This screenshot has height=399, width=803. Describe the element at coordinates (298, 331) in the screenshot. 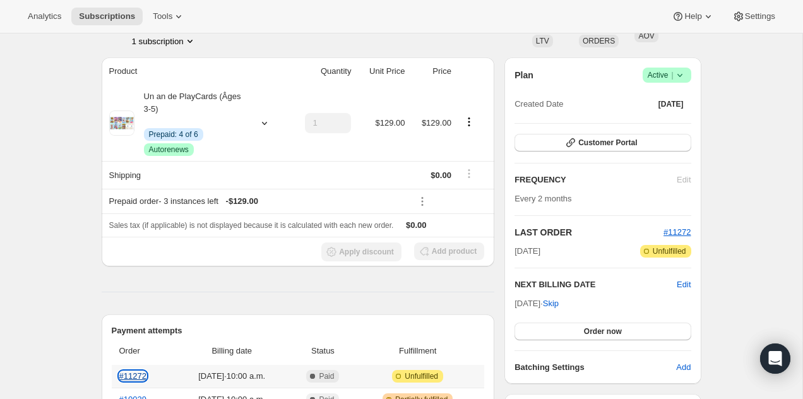

I see `h2: Payment attempts` at that location.